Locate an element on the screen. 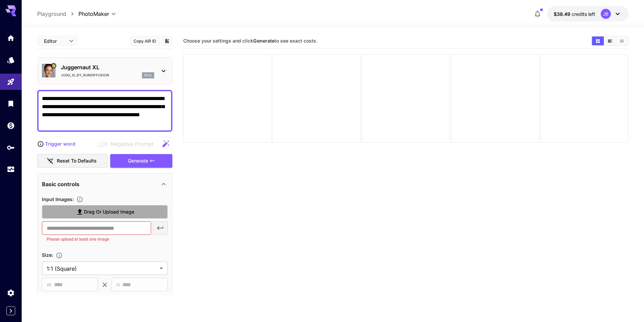 This screenshot has width=644, height=322. span: Size : is located at coordinates (47, 255).